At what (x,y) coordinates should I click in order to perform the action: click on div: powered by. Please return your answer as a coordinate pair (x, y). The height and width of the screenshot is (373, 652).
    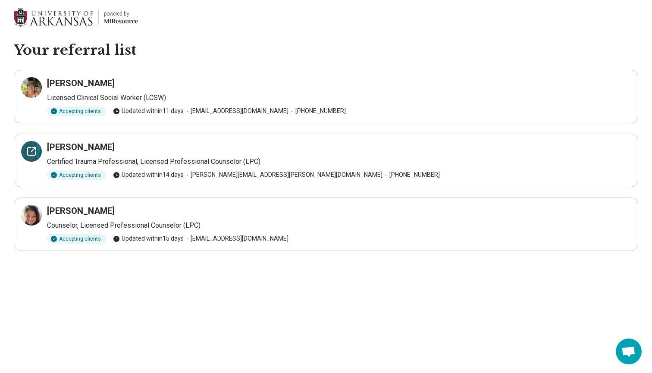
    Looking at the image, I should click on (121, 14).